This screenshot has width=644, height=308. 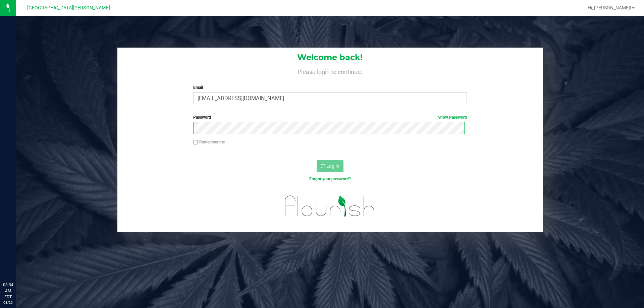 I want to click on label: Email, so click(x=330, y=87).